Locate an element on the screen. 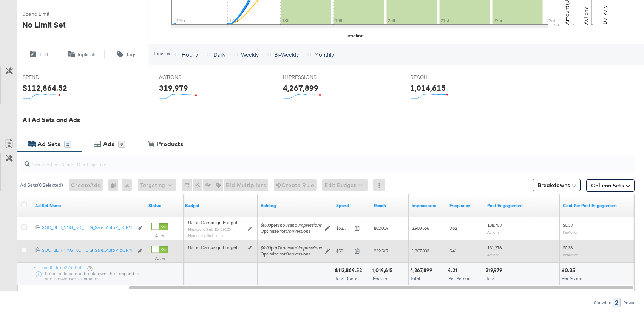  span: Spend Limit is located at coordinates (51, 14).